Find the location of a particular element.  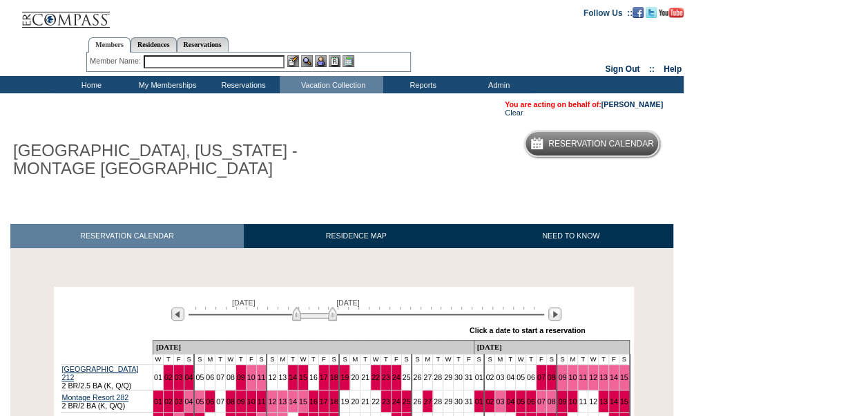

td: Reports is located at coordinates (421, 84).